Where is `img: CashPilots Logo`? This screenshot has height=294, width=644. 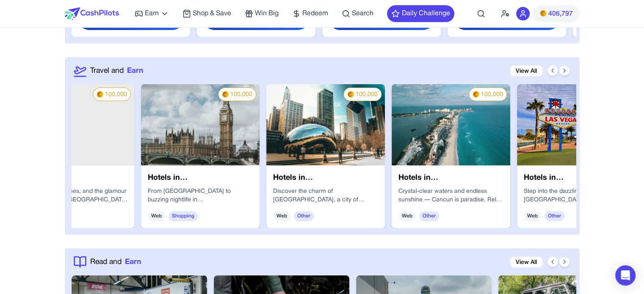 img: CashPilots Logo is located at coordinates (91, 13).